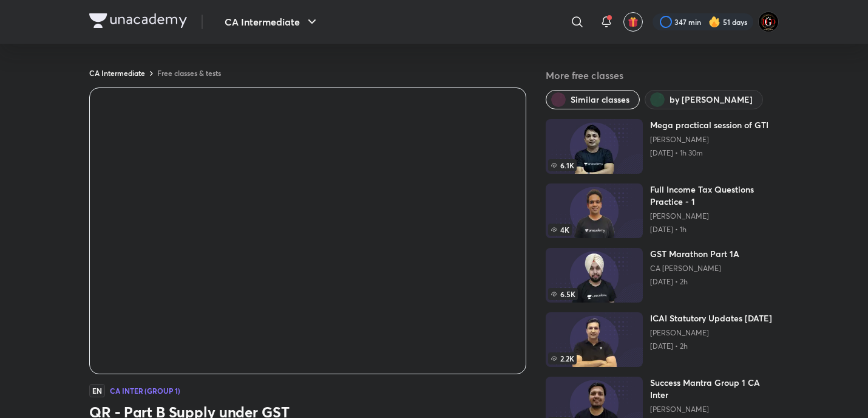 The width and height of the screenshot is (868, 418). I want to click on button: by Arvind Tuli, so click(704, 100).